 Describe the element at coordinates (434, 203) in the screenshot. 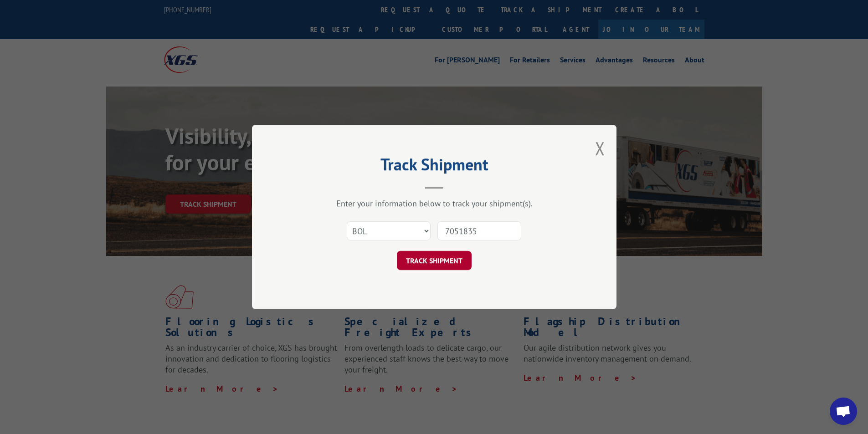

I see `div: Enter your information below to track your shipment(s).` at that location.